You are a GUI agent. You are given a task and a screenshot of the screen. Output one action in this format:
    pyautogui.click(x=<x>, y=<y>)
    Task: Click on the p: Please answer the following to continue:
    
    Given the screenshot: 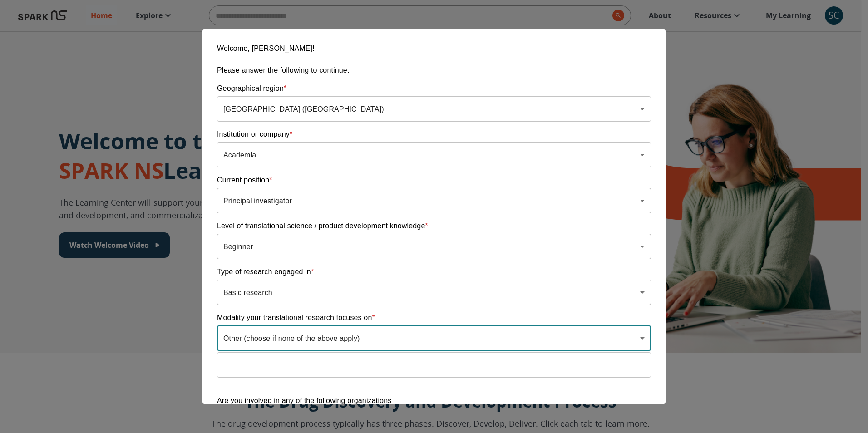 What is the action you would take?
    pyautogui.click(x=434, y=70)
    